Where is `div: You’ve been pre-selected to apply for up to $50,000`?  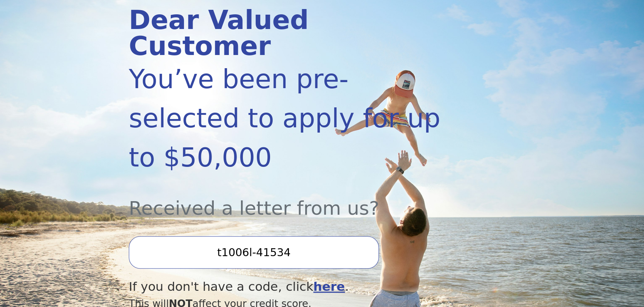
div: You’ve been pre-selected to apply for up to $50,000 is located at coordinates (293, 118).